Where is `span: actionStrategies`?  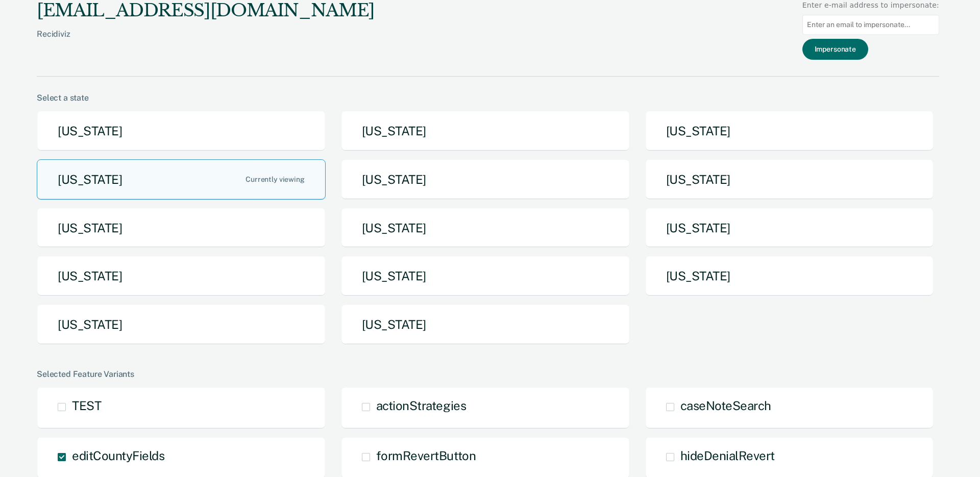
span: actionStrategies is located at coordinates (421, 405).